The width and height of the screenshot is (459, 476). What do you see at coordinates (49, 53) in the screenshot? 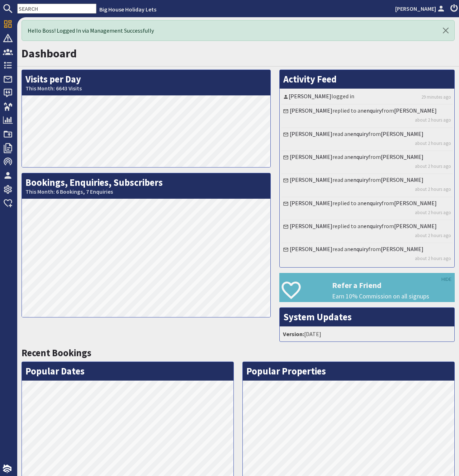
I see `a: Dashboard` at bounding box center [49, 53].